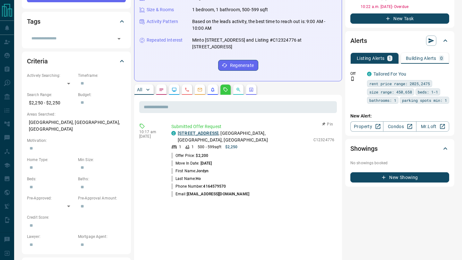 The width and height of the screenshot is (462, 260). What do you see at coordinates (51, 95) in the screenshot?
I see `p: Search Range:` at bounding box center [51, 95].